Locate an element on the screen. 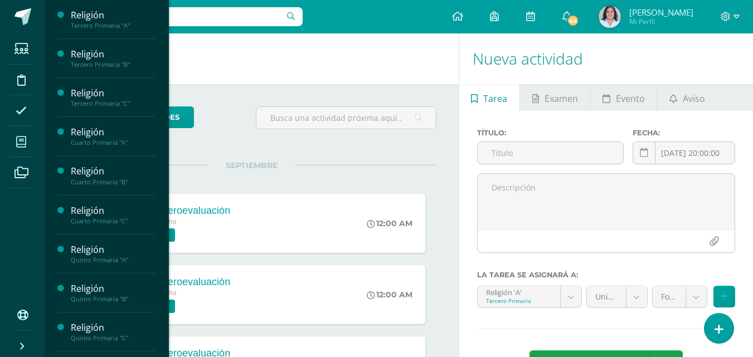  span: Aviso is located at coordinates (693, 99).